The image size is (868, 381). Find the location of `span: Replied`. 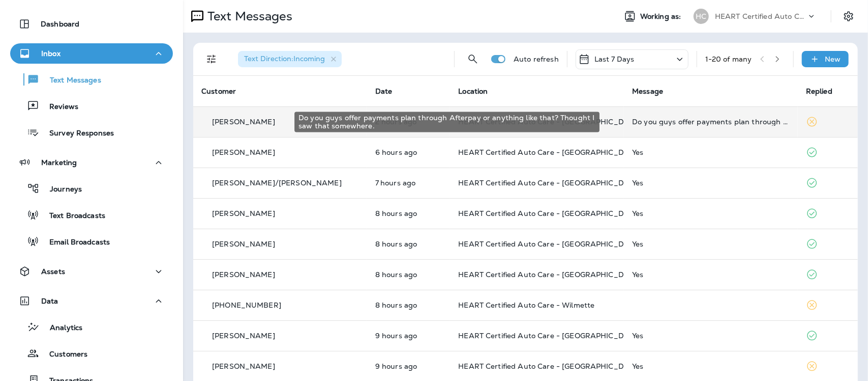

span: Replied is located at coordinates (820, 91).